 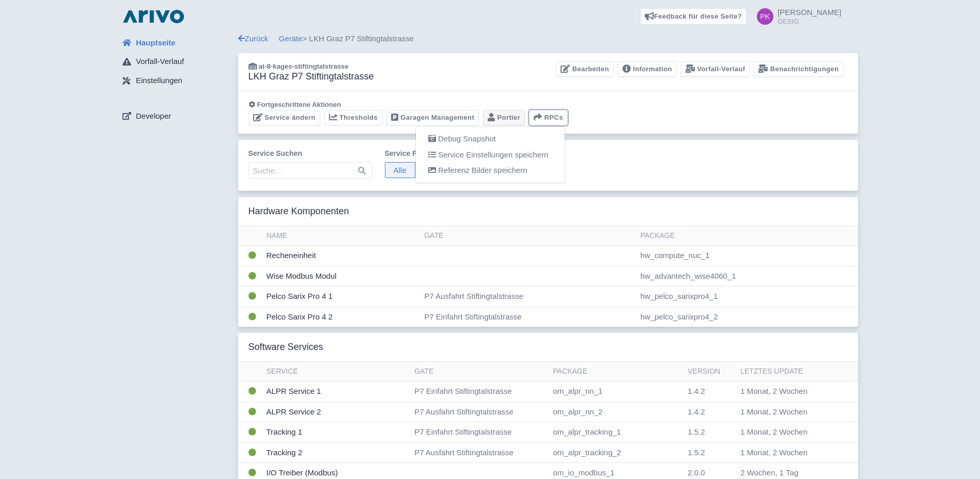 What do you see at coordinates (154, 116) in the screenshot?
I see `span: Developer` at bounding box center [154, 116].